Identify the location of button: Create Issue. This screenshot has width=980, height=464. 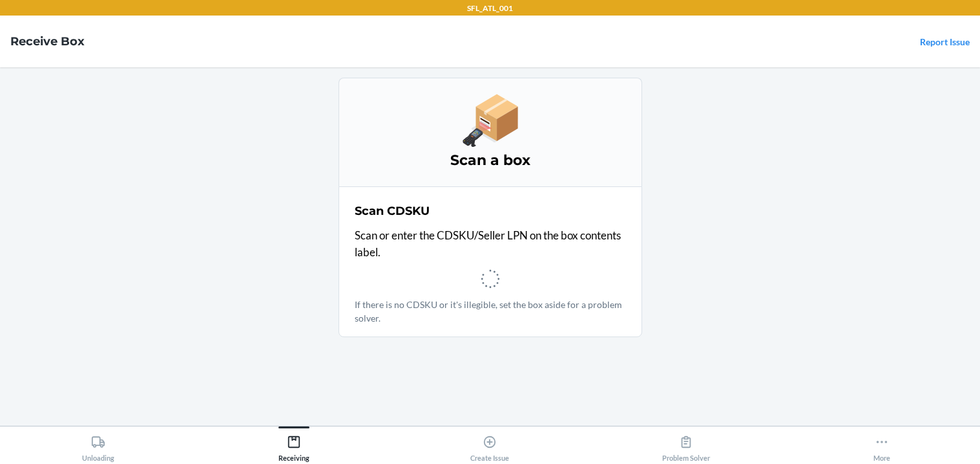
(490, 444).